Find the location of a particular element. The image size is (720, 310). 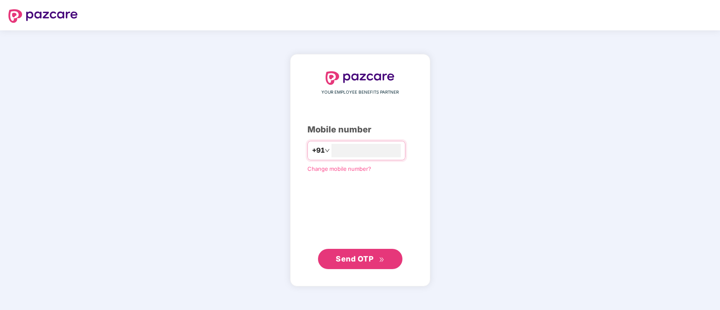

button: Send OTPdouble-right is located at coordinates (360, 259).